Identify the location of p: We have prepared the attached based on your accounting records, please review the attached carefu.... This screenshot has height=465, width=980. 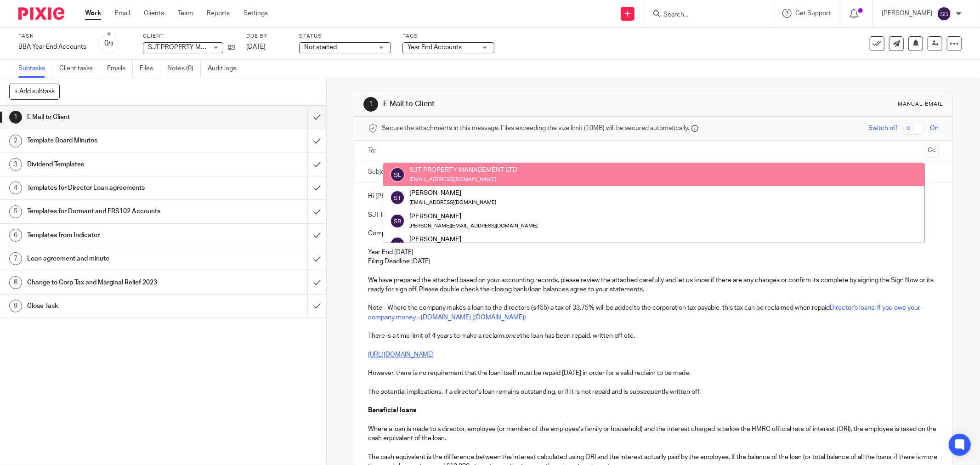
(653, 285).